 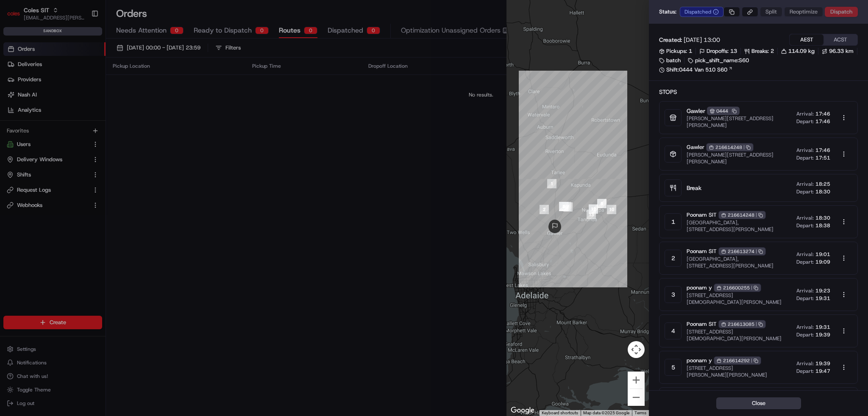 I want to click on div: route_end-rte_TVn4JjaBVPRjPL7Q7UKnEa, so click(x=555, y=227).